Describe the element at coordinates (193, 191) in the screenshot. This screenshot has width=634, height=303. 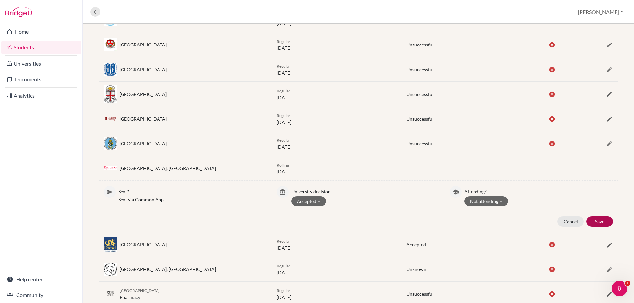
I see `p: Sent?` at that location.